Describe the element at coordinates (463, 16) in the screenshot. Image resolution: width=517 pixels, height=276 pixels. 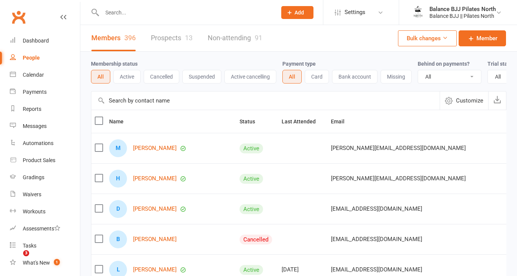
I see `div: Balance BJJ || Pilates North` at that location.